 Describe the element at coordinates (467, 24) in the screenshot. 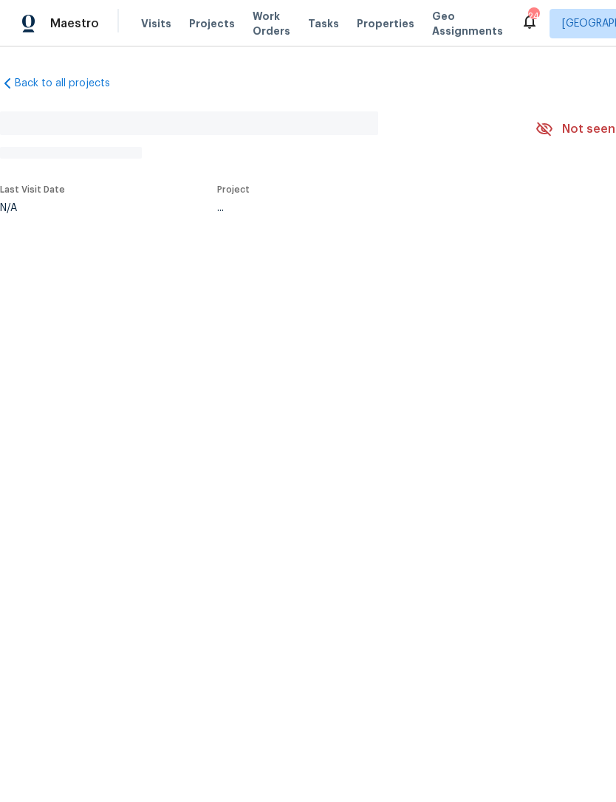

I see `span: Geo Assignments` at that location.